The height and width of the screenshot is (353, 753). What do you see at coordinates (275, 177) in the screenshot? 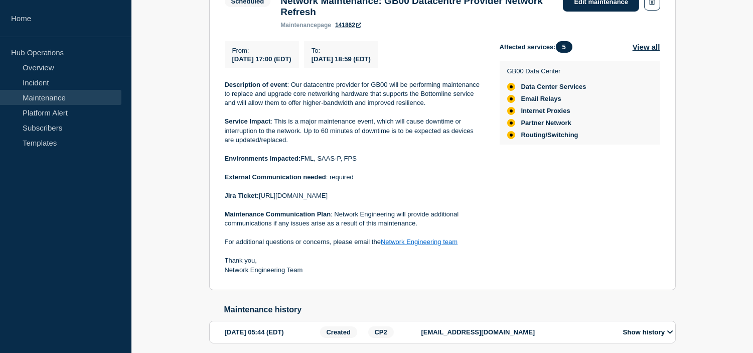
I see `strong: External Communication needed` at bounding box center [275, 177].